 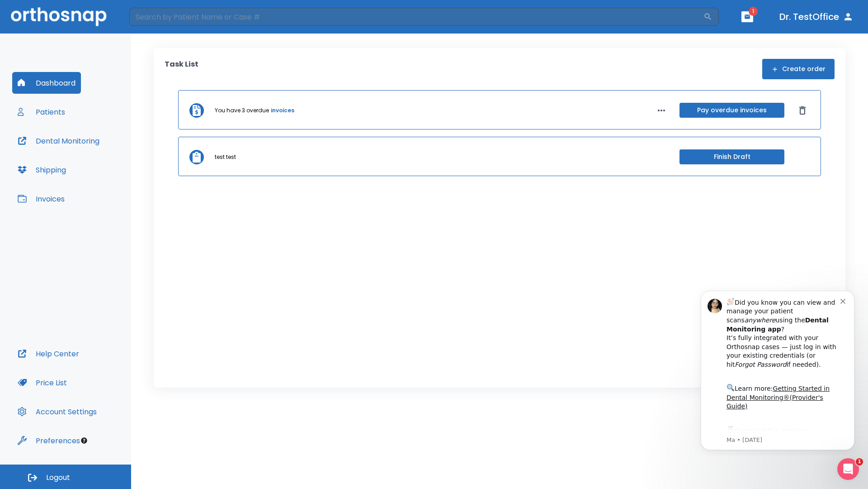 What do you see at coordinates (42, 382) in the screenshot?
I see `a: Price List` at bounding box center [42, 382].